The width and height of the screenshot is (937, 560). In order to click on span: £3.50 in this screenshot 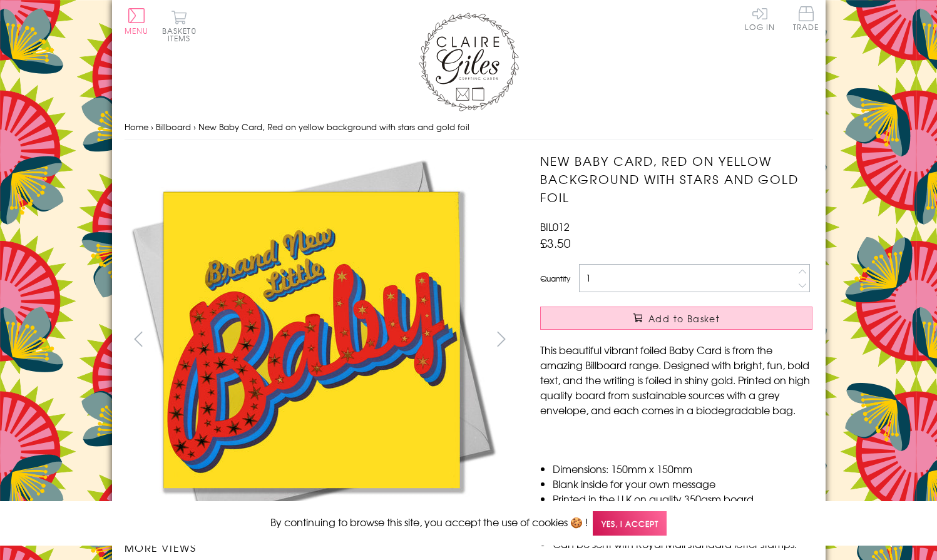, I will do `click(555, 243)`.